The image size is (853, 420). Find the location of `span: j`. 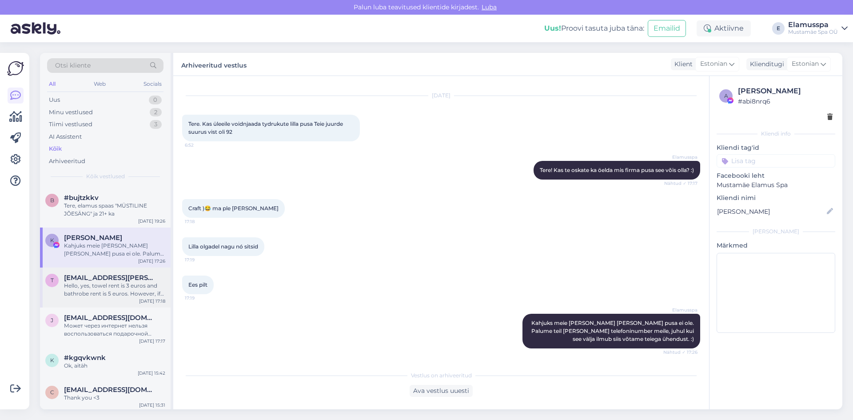

span: j is located at coordinates (52, 320).